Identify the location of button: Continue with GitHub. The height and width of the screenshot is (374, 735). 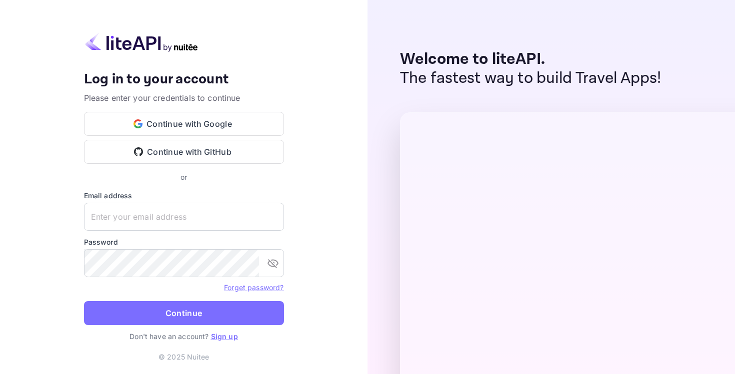
(184, 152).